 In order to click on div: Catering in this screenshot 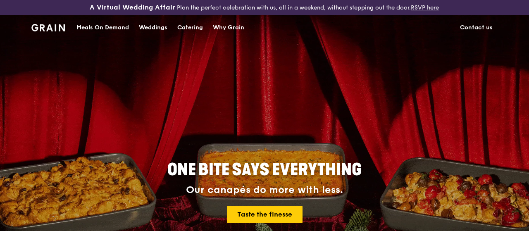, I will do `click(190, 28)`.